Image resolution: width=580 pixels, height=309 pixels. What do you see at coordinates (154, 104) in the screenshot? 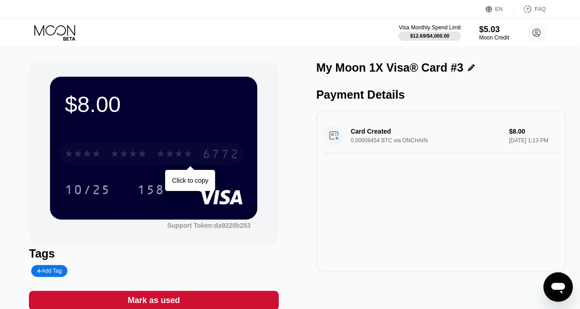
I see `div: $8.00` at bounding box center [154, 104].